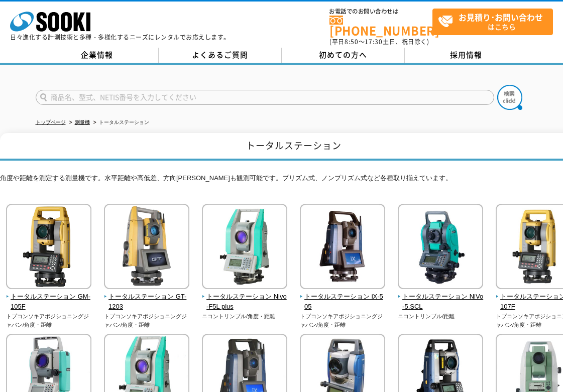 The height and width of the screenshot is (392, 563). What do you see at coordinates (466, 55) in the screenshot?
I see `a: 採用情報` at bounding box center [466, 55].